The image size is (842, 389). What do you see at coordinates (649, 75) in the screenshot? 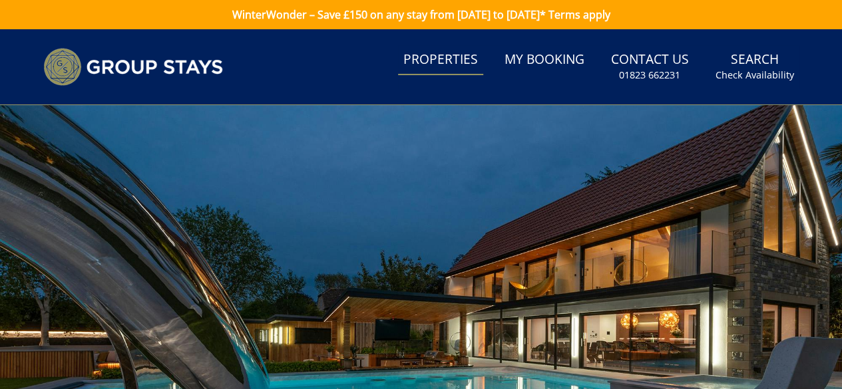
I see `small: 01823 662231` at bounding box center [649, 75].